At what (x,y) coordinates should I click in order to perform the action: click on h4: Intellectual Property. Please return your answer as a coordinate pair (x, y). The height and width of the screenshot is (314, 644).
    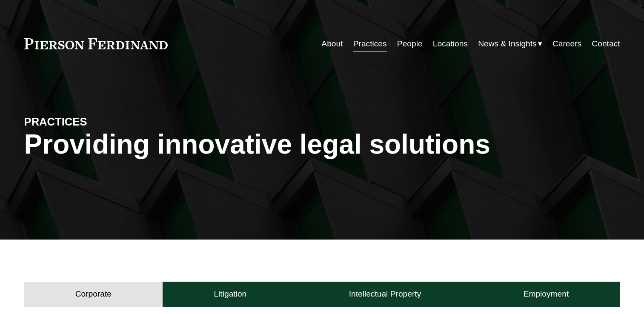
    Looking at the image, I should click on (385, 294).